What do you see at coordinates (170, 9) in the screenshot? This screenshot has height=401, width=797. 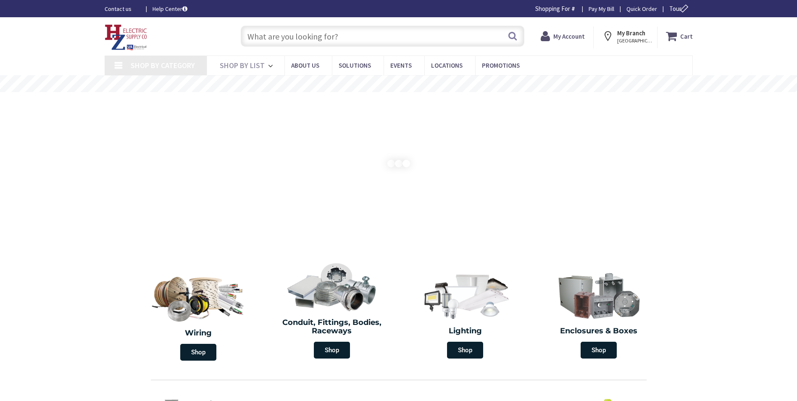 I see `a: Help Center` at bounding box center [170, 9].